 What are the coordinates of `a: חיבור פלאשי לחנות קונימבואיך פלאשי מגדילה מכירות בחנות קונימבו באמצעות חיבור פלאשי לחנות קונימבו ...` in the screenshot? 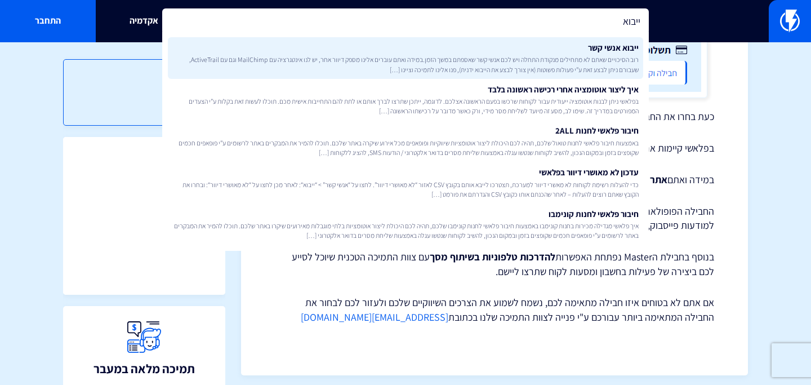 It's located at (405, 224).